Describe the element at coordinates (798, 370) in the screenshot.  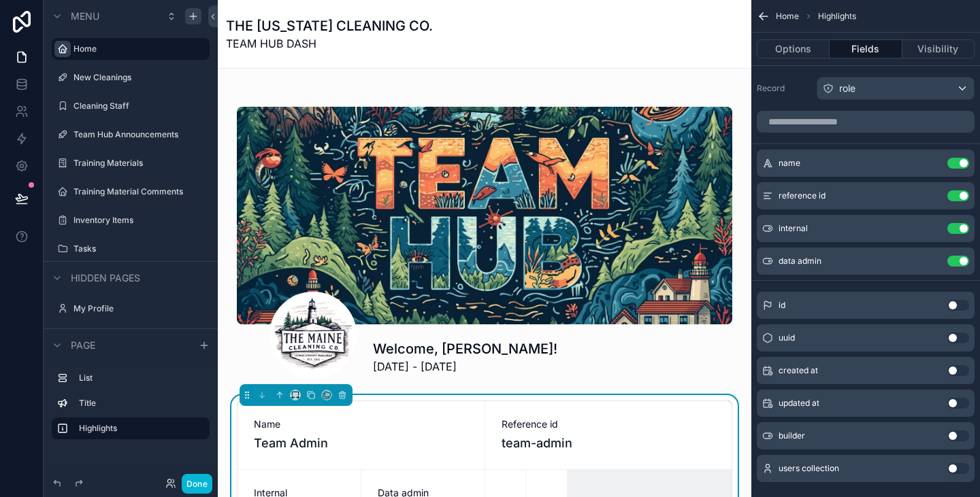
I see `span: created at` at that location.